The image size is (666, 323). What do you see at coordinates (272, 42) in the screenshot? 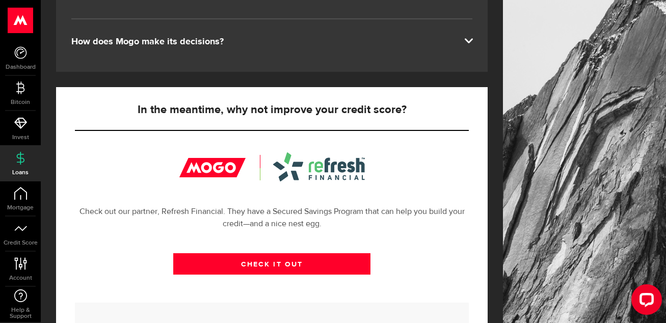
I see `div: How does Mogo make its decisions?` at bounding box center [272, 42].